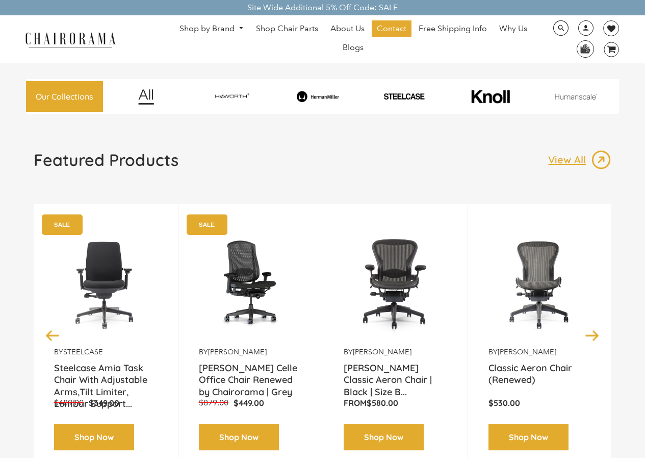  I want to click on a: Amia Chair by chairorama.com Renewed Amia Chair chairorama.com, so click(106, 283).